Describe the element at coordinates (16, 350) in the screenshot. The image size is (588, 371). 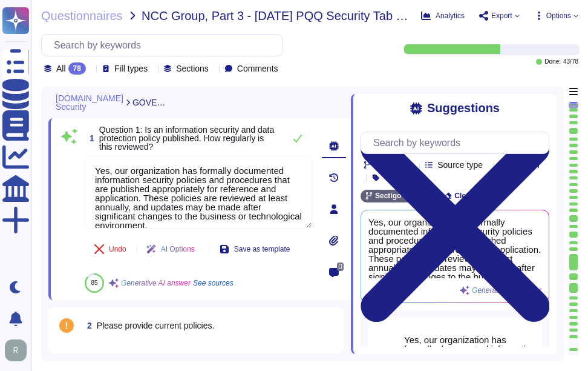
I see `img: user` at that location.